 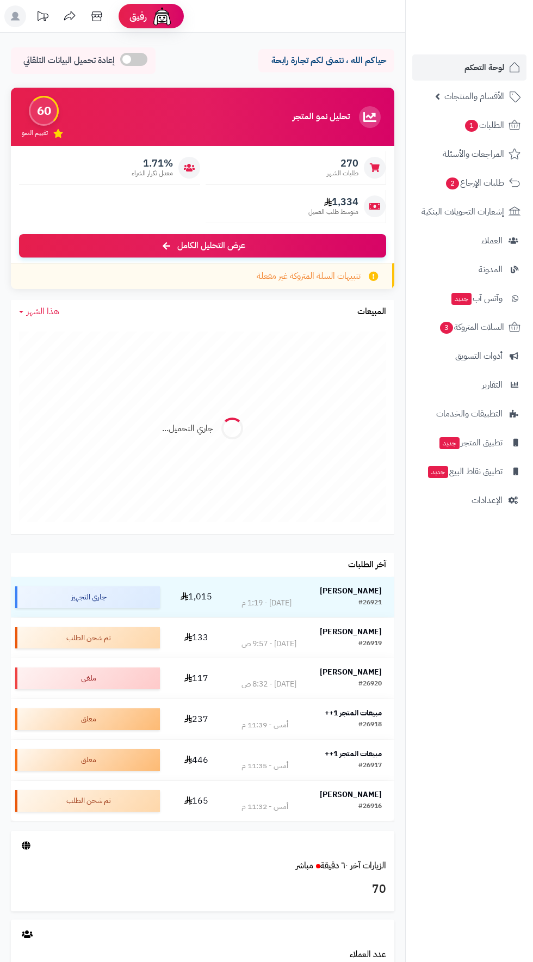 I want to click on a: إشعارات التحويلات البنكية, so click(x=470, y=212).